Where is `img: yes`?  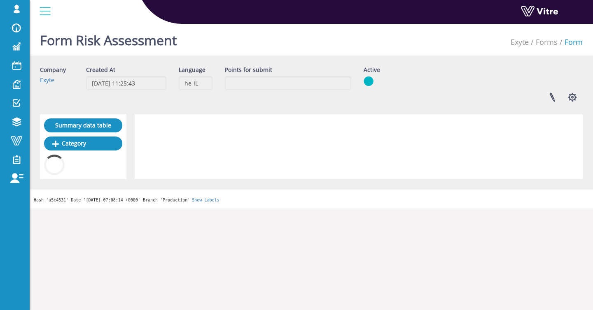 img: yes is located at coordinates (369, 81).